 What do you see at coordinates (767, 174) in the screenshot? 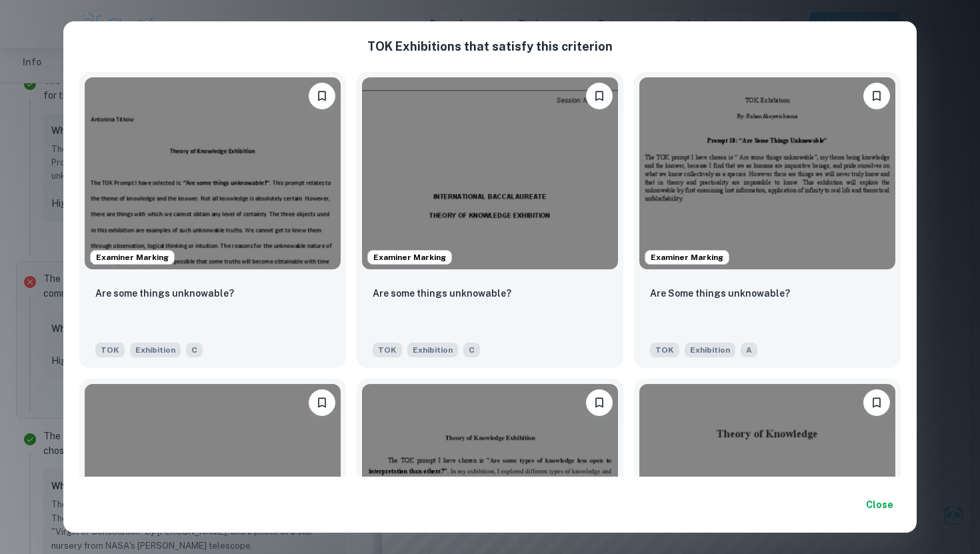
I see `img: TOK Exhibition example thumbnail: Are Some things unknowable?` at bounding box center [767, 174].